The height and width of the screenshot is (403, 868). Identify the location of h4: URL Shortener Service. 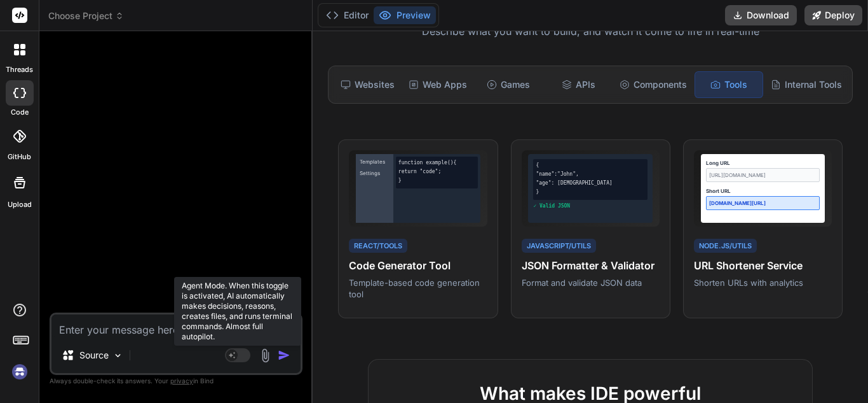
(762, 266).